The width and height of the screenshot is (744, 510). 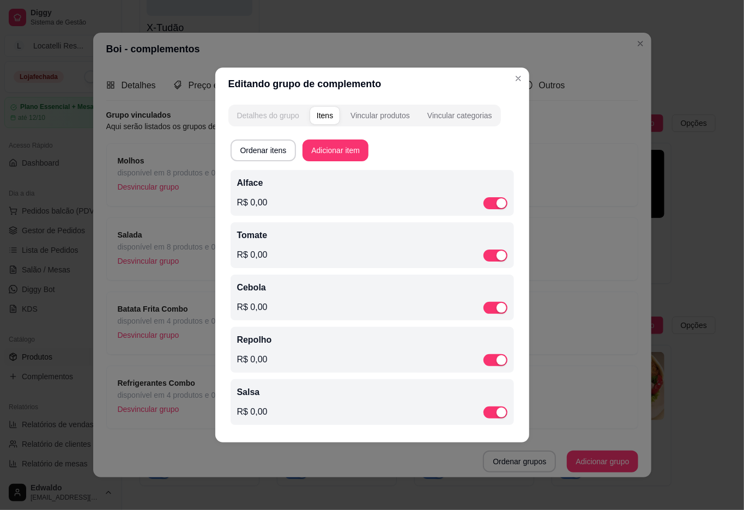 I want to click on p: Cebola, so click(x=372, y=288).